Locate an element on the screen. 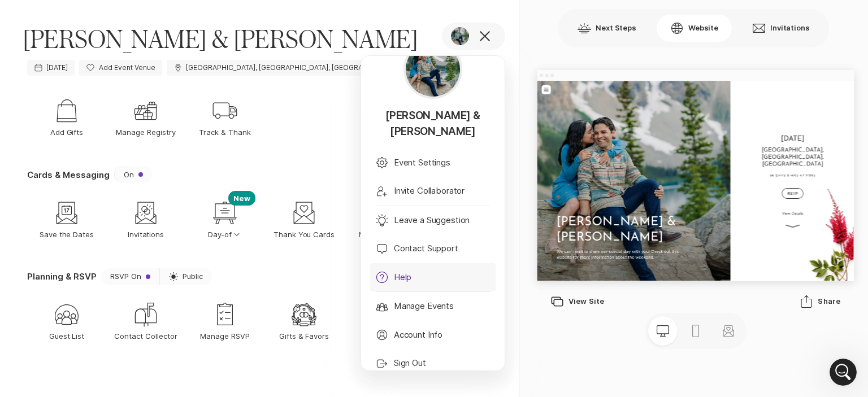  button: Send a message… is located at coordinates (203, 315).